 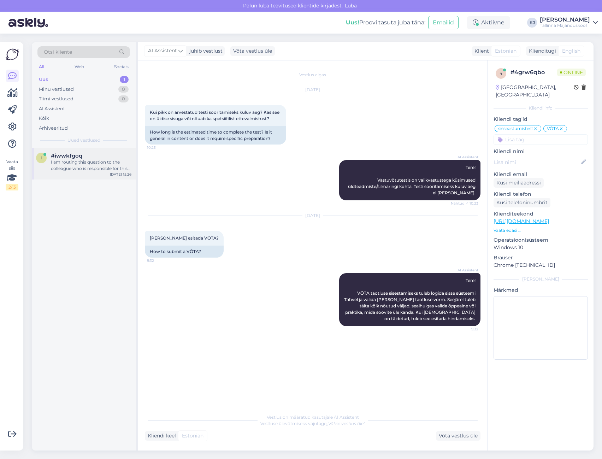 What do you see at coordinates (353, 22) in the screenshot?
I see `b: Uus!` at bounding box center [353, 22].